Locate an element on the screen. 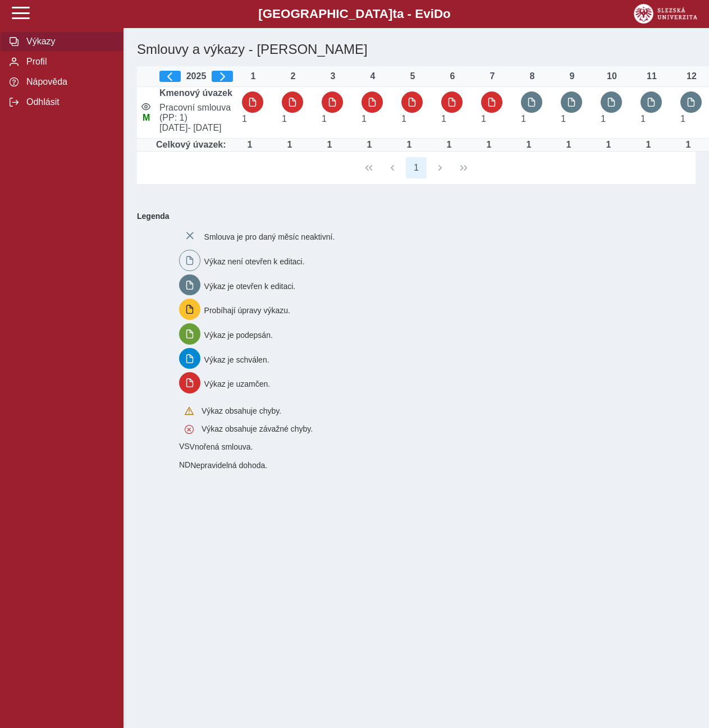 The image size is (709, 728). i: Smlouva je aktivní is located at coordinates (146, 107).